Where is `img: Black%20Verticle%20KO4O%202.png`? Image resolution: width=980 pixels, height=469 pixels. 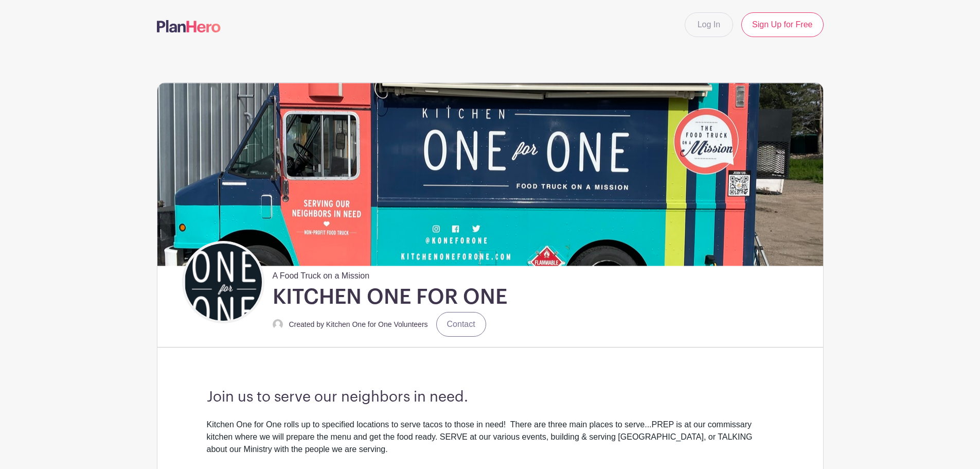
img: Black%20Verticle%20KO4O%202.png is located at coordinates (223, 282).